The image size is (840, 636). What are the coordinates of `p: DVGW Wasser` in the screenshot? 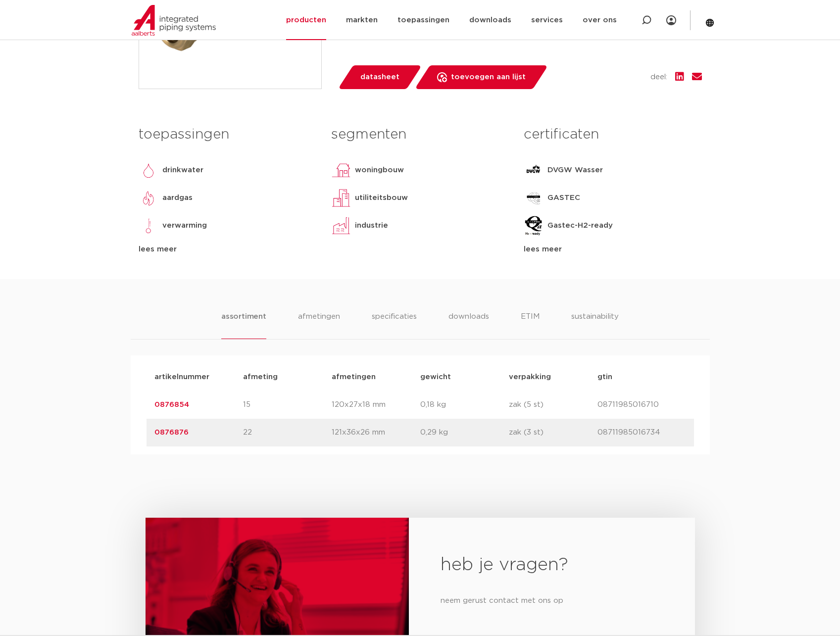 It's located at (575, 170).